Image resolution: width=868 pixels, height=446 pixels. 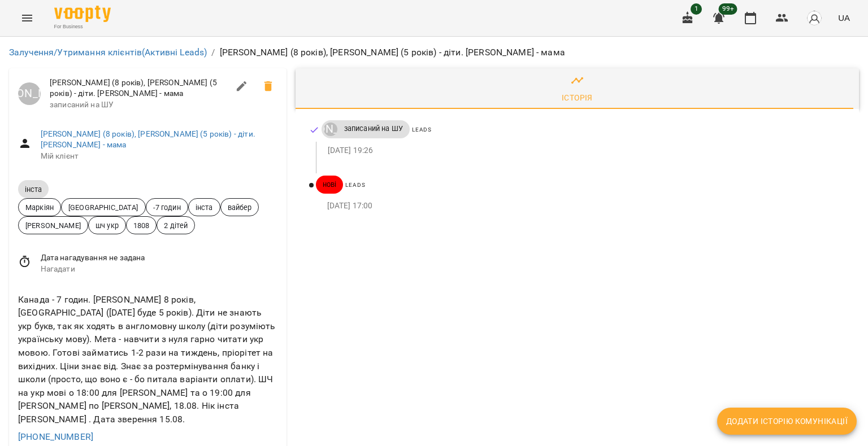 What do you see at coordinates (843, 17) in the screenshot?
I see `span: UA` at bounding box center [843, 17].